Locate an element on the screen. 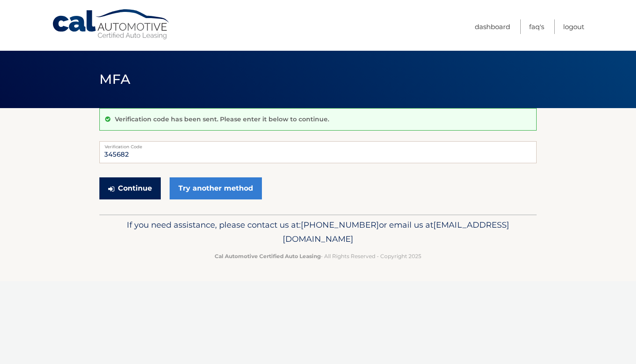 The width and height of the screenshot is (636, 364). a: Dashboard is located at coordinates (492, 27).